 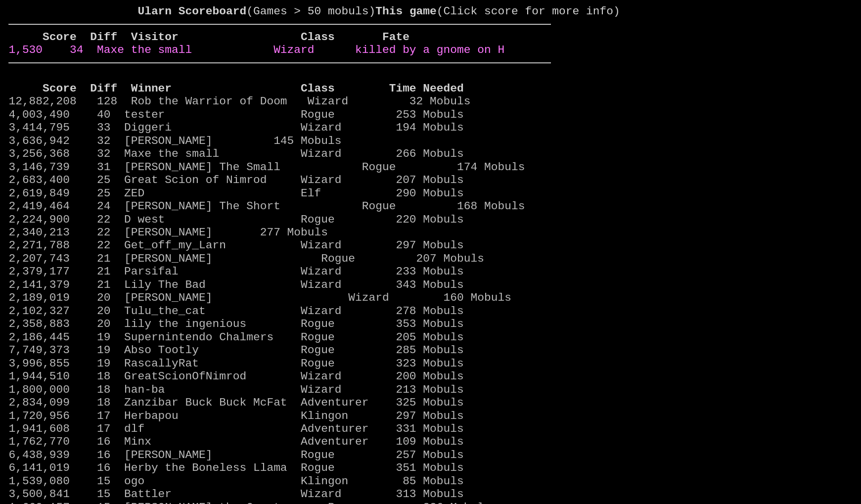 What do you see at coordinates (236, 220) in the screenshot?
I see `a: 2,224,900 22 D west Rogue 220 Mobuls` at bounding box center [236, 220].